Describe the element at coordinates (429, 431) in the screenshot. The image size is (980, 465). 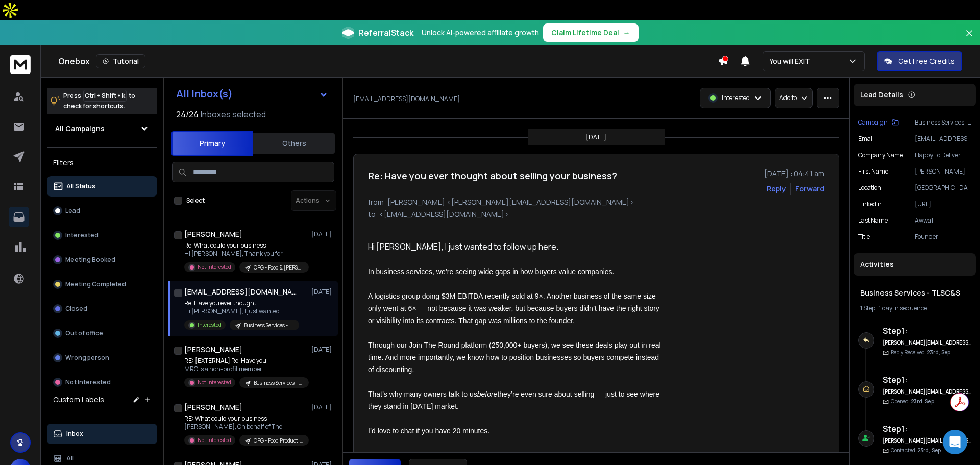
I see `span: I’d love to chat if you have 20 minutes.` at that location.